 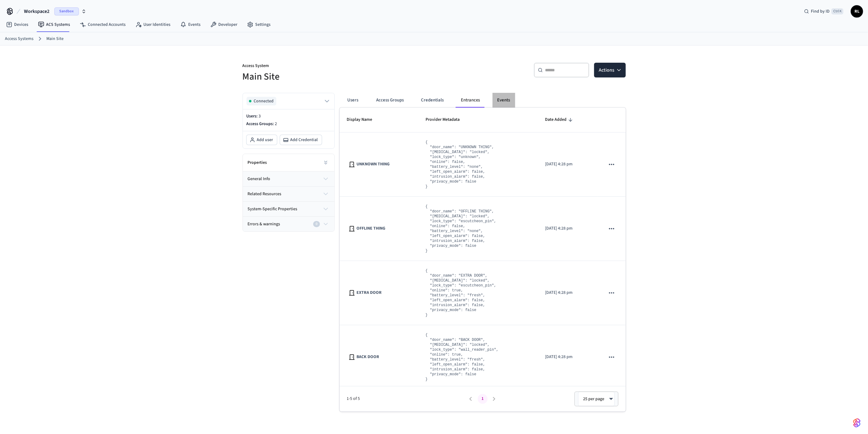 I want to click on span: RL, so click(x=857, y=11).